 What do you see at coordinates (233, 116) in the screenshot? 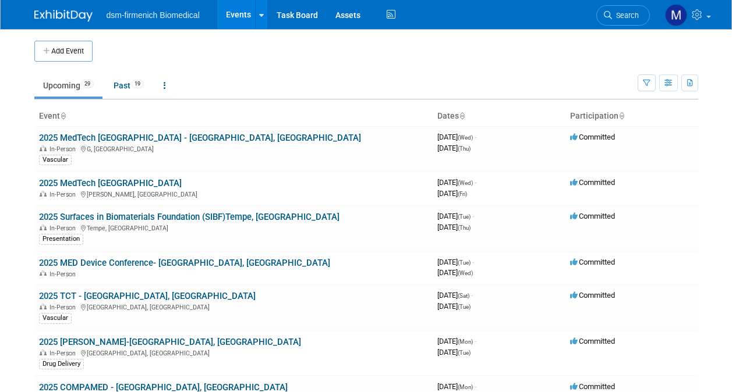
I see `th: Event` at bounding box center [233, 116].